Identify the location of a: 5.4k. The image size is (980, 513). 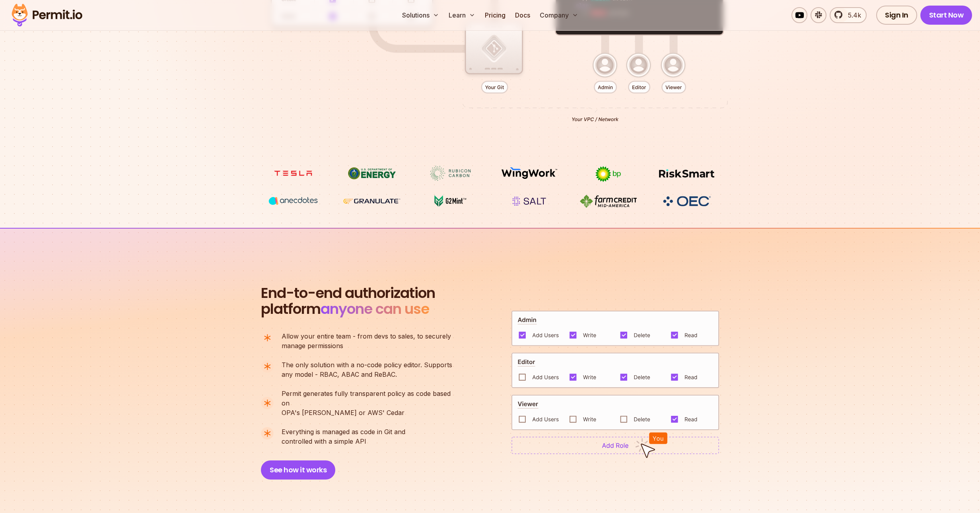
(849, 15).